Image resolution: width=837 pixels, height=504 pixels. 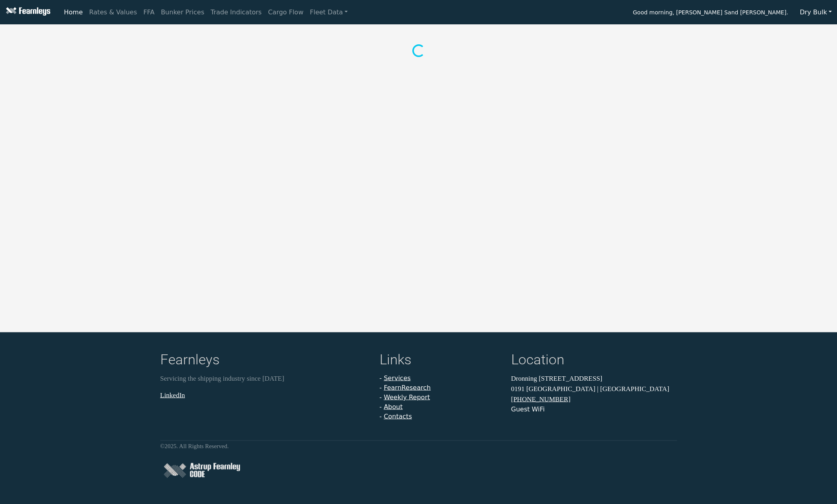 What do you see at coordinates (27, 12) in the screenshot?
I see `img: Fearnleys Logo` at bounding box center [27, 12].